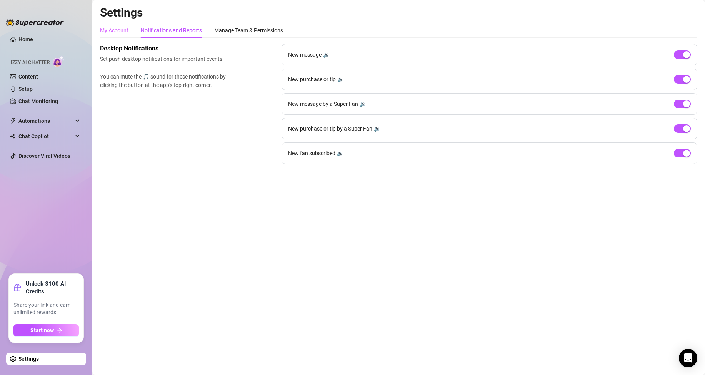  I want to click on a: Settings, so click(28, 359).